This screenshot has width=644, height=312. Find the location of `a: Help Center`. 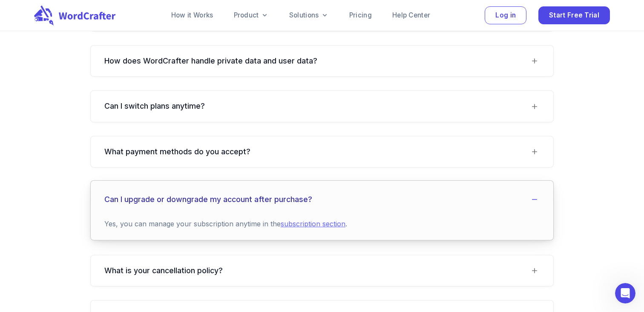

a: Help Center is located at coordinates (411, 16).